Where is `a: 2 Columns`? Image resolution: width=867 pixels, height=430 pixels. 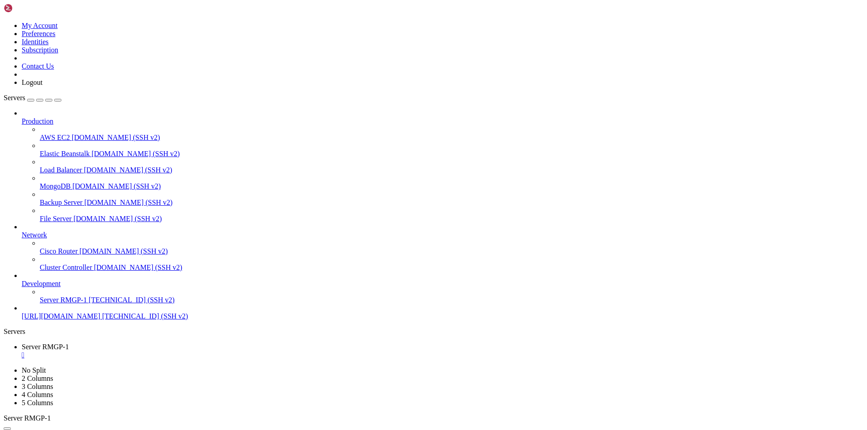
a: 2 Columns is located at coordinates (37, 378).